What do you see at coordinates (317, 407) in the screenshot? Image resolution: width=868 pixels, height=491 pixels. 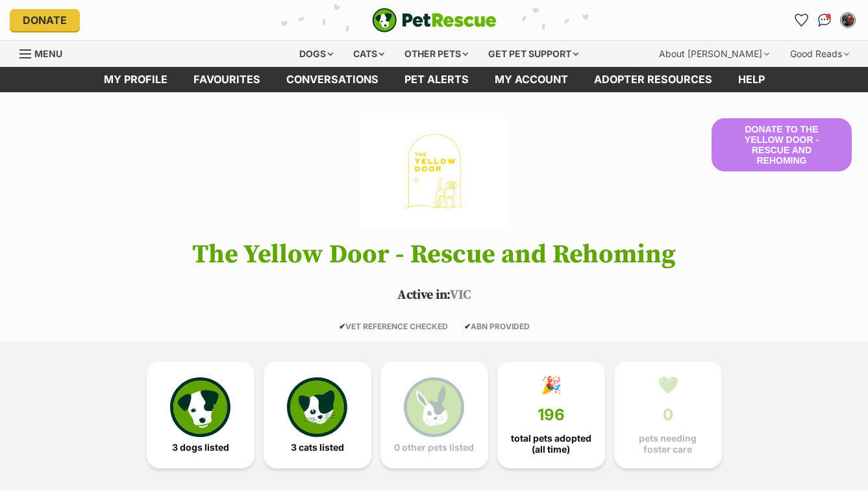 I see `img: cat-icon-068c71abf8fe30c970a85cd354bc8e23425d12f6e8612795f06af48be43a487a.svg` at bounding box center [317, 407].